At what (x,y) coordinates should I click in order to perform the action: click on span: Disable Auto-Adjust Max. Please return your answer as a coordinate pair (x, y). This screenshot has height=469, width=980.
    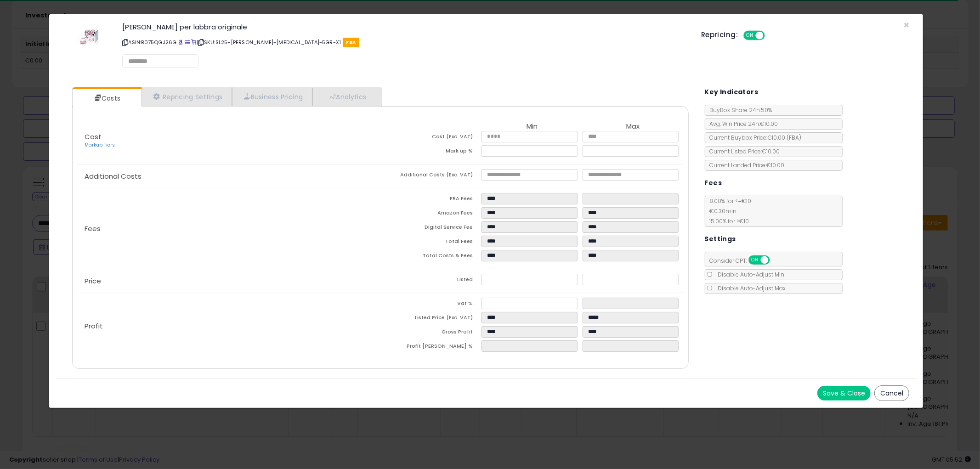
    Looking at the image, I should click on (749, 288).